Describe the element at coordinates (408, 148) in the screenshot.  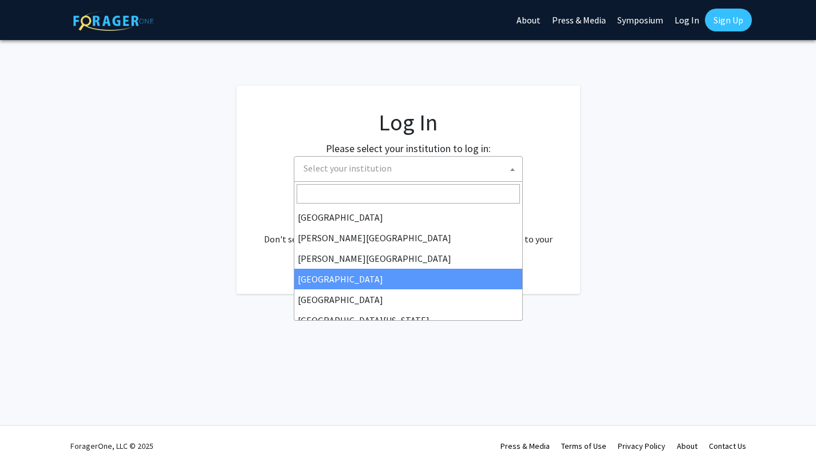
I see `label: Please select your institution to log in:` at that location.